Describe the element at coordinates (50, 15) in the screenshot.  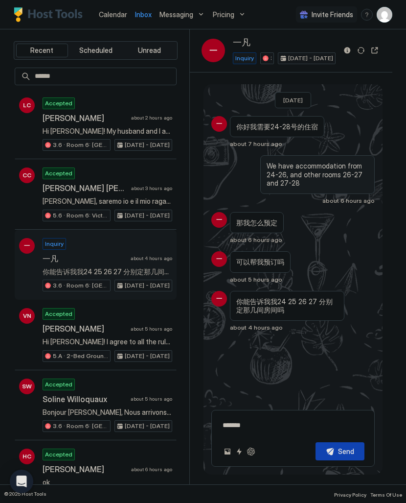
I see `a: Host Tools Logo` at that location.